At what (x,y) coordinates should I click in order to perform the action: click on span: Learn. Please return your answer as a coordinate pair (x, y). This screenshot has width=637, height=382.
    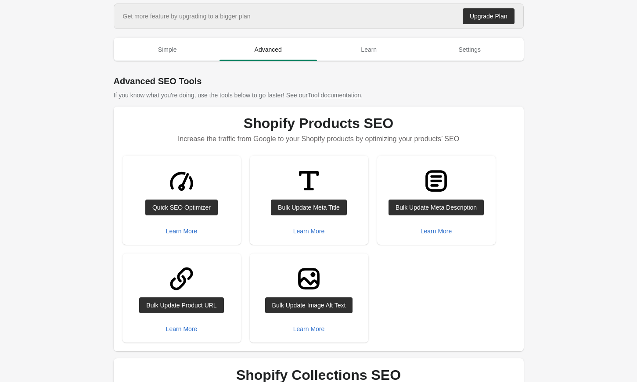
    Looking at the image, I should click on (369, 50).